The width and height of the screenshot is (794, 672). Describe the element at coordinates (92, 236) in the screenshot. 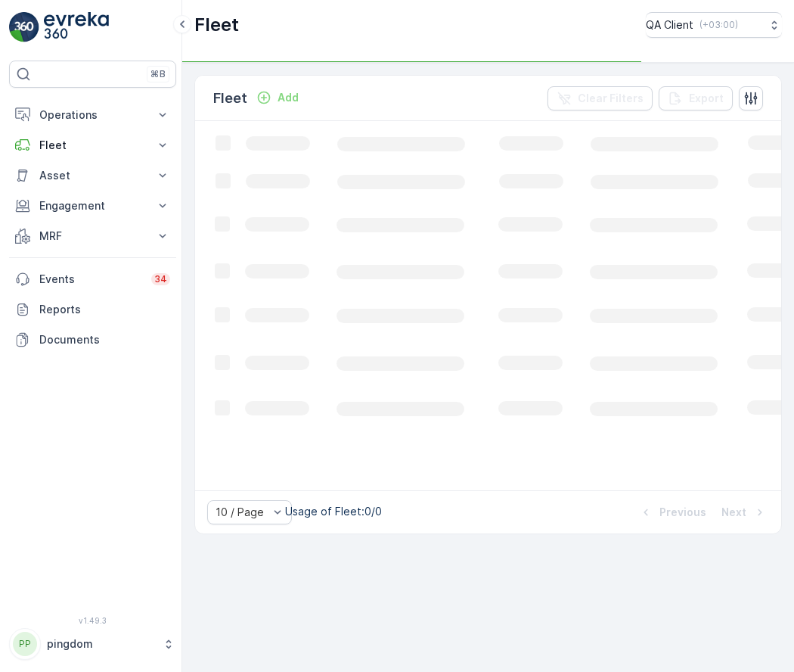

I see `button: MRF` at that location.